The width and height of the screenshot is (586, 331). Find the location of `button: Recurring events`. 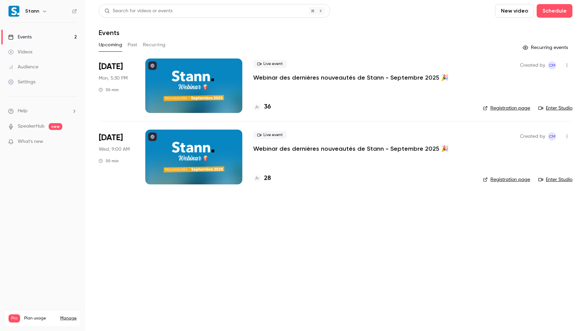

button: Recurring events is located at coordinates (546, 48).